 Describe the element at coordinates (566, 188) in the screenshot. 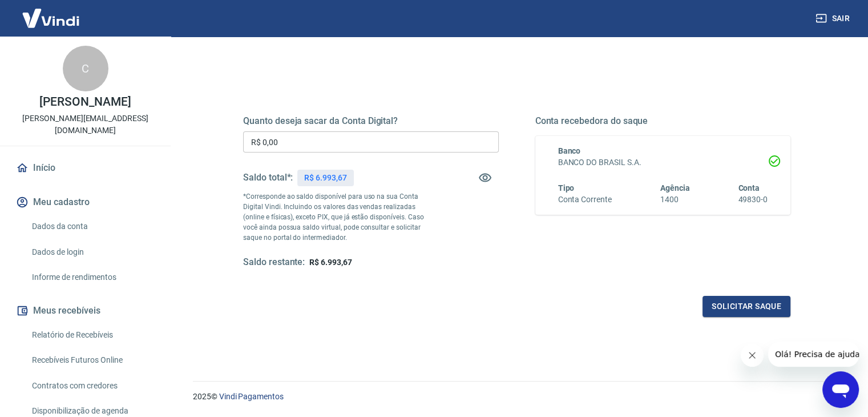

I see `span: Tipo` at that location.